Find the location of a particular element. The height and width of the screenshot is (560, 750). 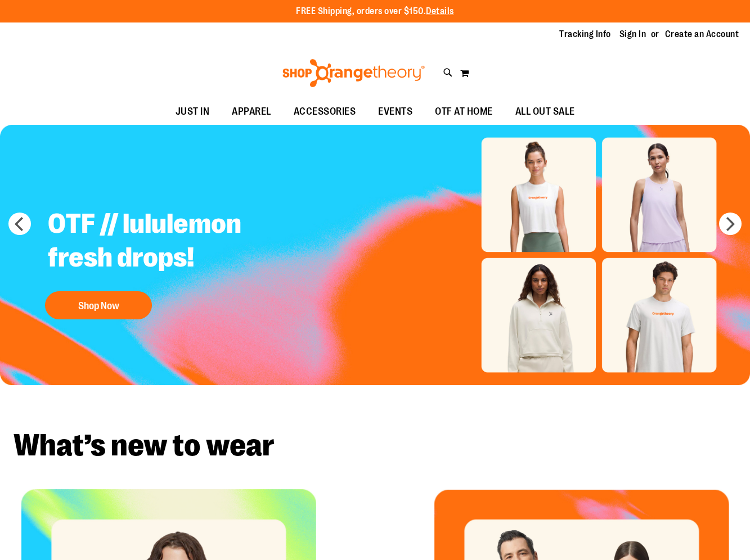

button: prev is located at coordinates (20, 224).